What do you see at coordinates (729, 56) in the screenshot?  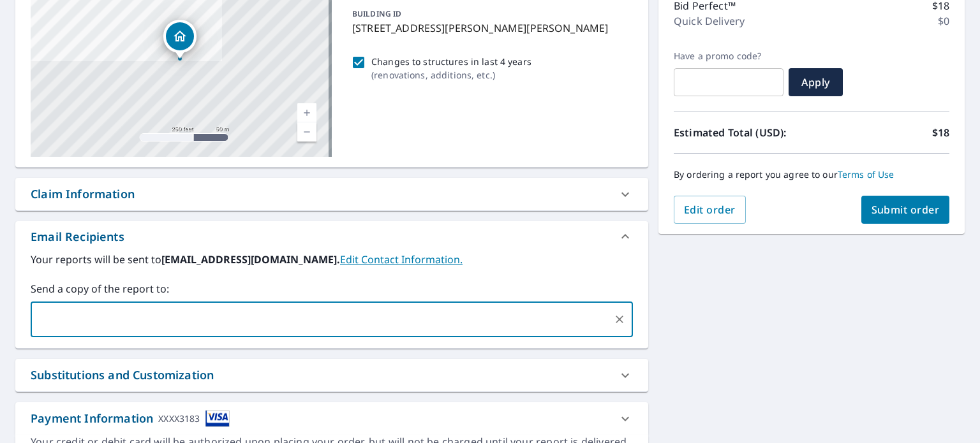 I see `label: Have a promo code?` at bounding box center [729, 56].